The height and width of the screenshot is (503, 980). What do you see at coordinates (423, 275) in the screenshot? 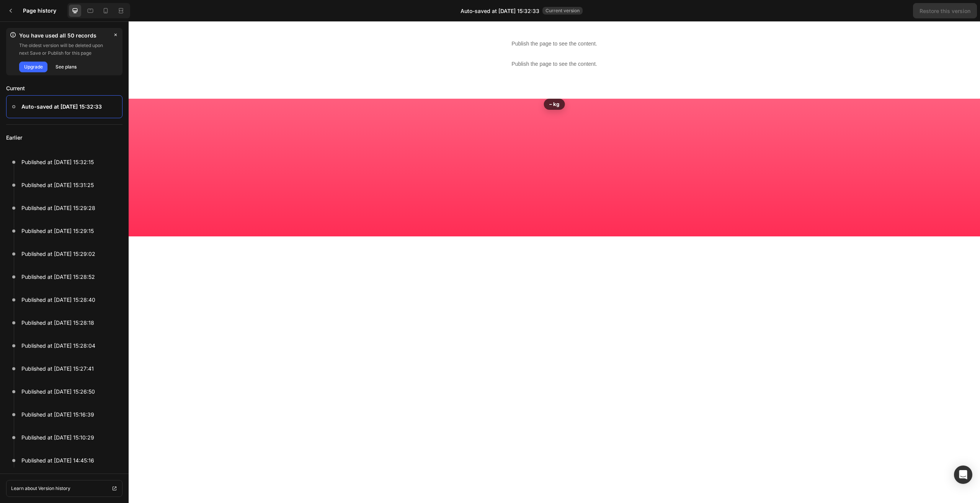
I see `div: Generate layout` at bounding box center [423, 275].